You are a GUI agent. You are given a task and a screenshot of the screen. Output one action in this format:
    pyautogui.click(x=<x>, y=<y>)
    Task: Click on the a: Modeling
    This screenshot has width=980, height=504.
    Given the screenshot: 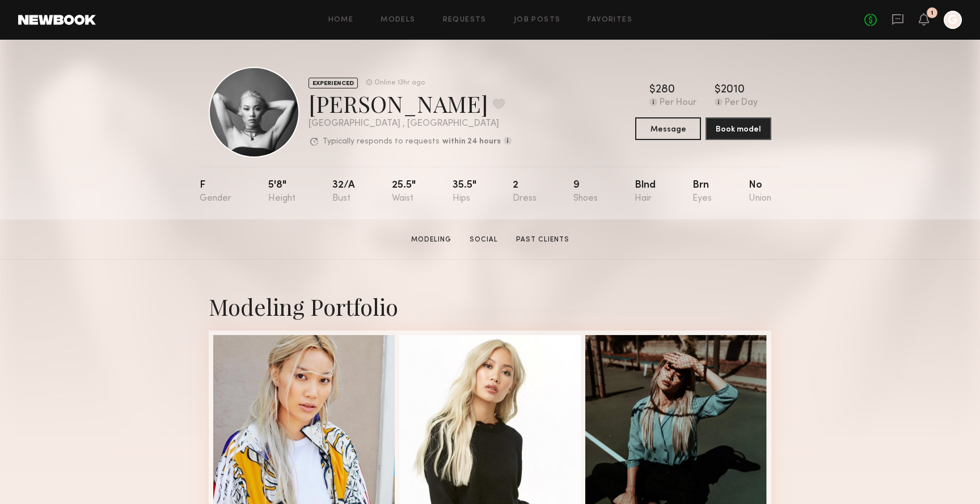 What is the action you would take?
    pyautogui.click(x=431, y=240)
    